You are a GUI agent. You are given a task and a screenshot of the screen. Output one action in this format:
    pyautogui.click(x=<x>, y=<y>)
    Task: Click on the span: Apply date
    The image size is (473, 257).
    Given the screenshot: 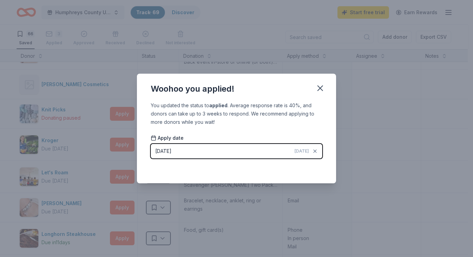 What is the action you would take?
    pyautogui.click(x=167, y=138)
    